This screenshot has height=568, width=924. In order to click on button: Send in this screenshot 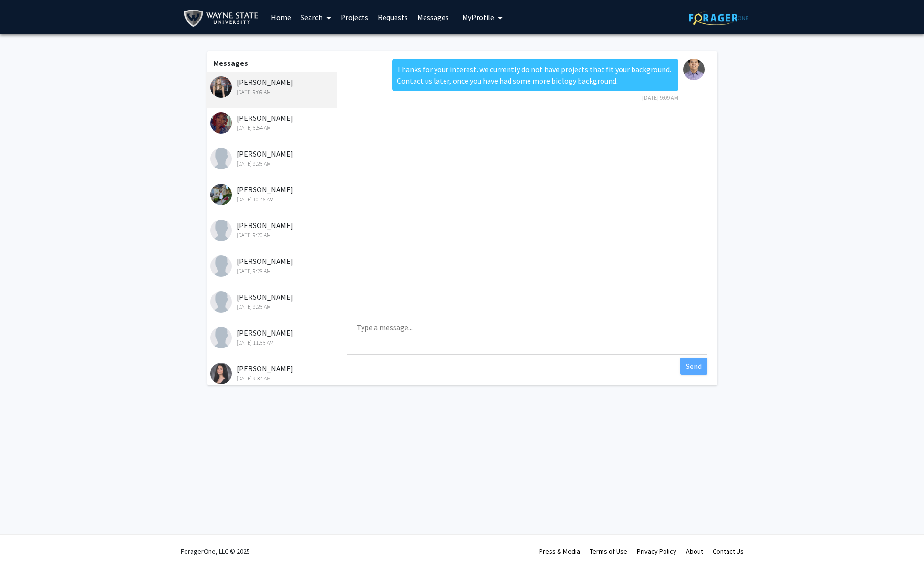, I will do `click(693, 366)`.